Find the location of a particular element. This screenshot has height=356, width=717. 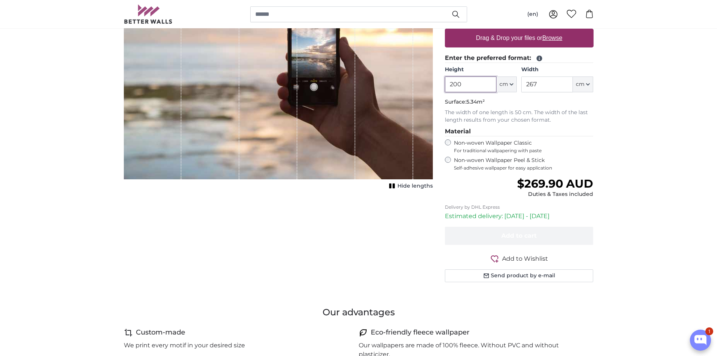

p: Surface: is located at coordinates (519, 102).